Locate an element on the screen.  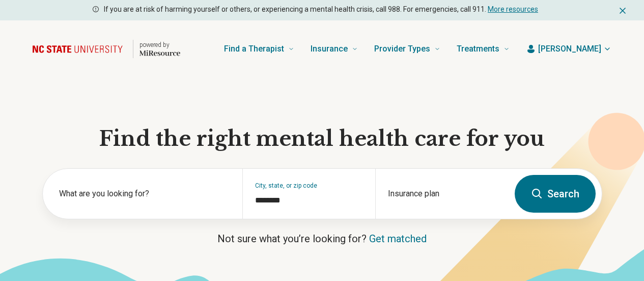
a: Get matched is located at coordinates (398, 238).